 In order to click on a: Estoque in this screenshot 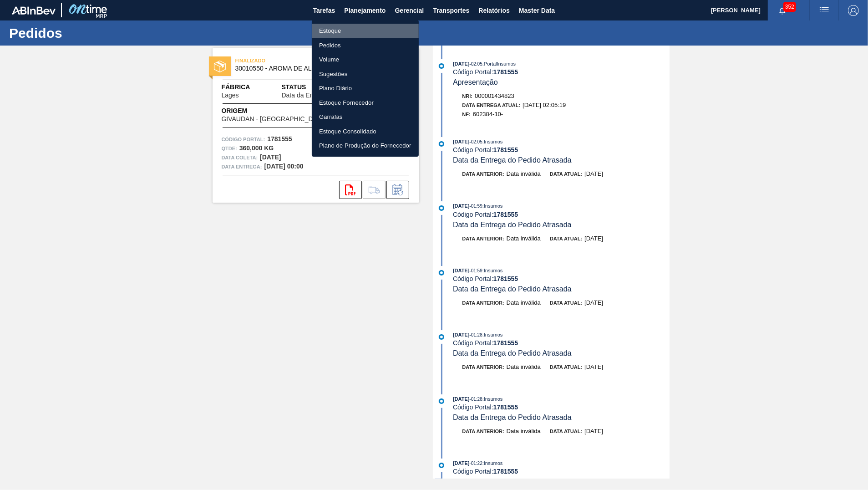, I will do `click(365, 31)`.